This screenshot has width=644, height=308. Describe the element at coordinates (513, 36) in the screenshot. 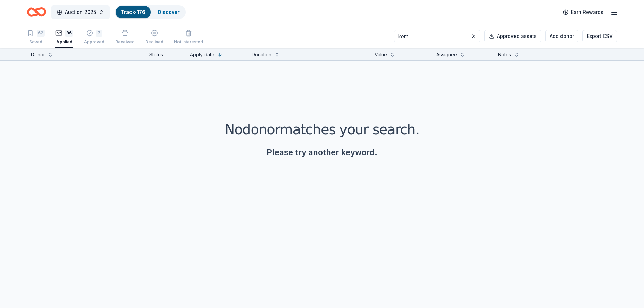

I see `button: Approved assets` at that location.